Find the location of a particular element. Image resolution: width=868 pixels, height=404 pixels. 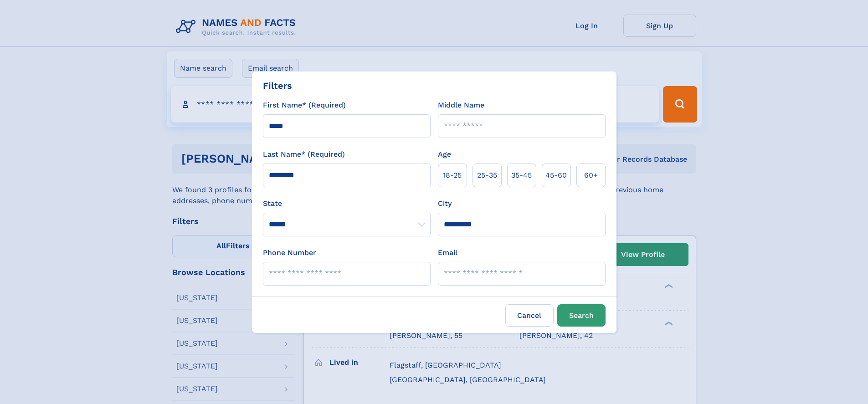

label: State is located at coordinates (347, 204).